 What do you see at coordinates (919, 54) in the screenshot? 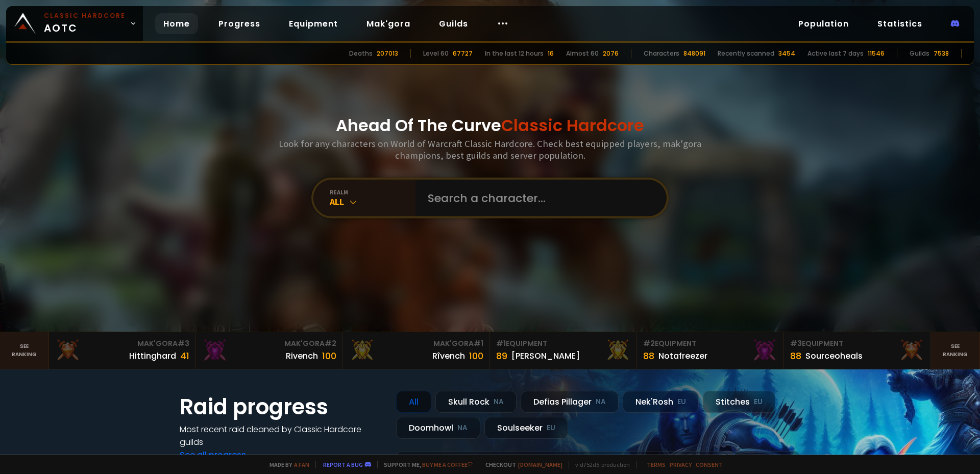
I see `div: Guilds` at bounding box center [919, 54].